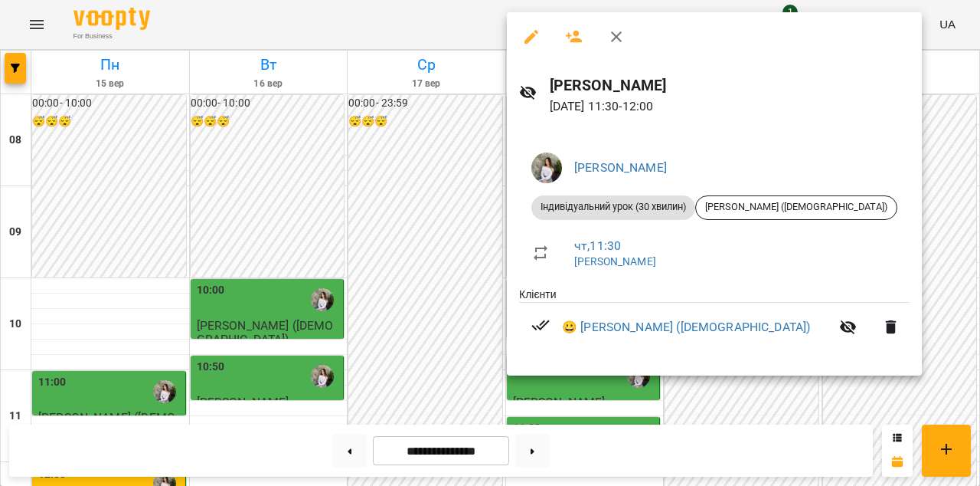 The image size is (980, 486). What do you see at coordinates (614, 207) in the screenshot?
I see `span: Індивідуальний урок (30 хвилин)` at bounding box center [614, 207].